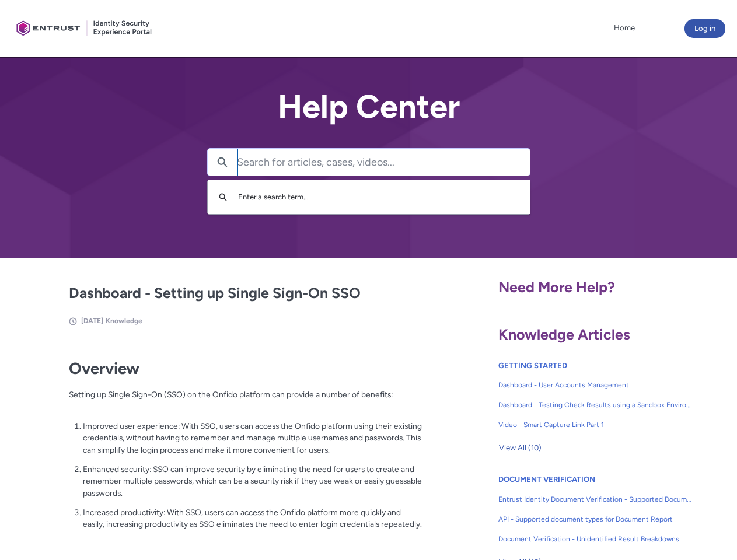  I want to click on span: View All (10), so click(520, 448).